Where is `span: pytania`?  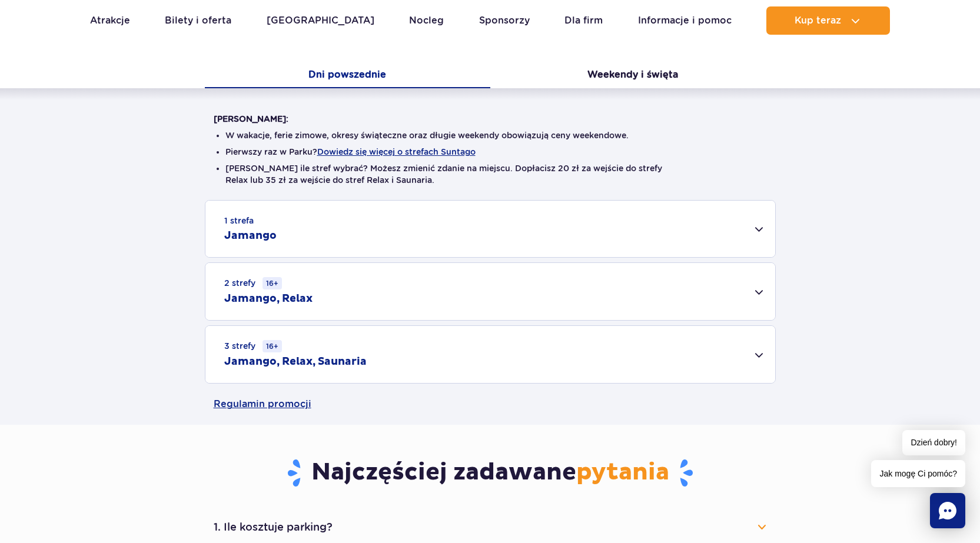 span: pytania is located at coordinates (623, 473).